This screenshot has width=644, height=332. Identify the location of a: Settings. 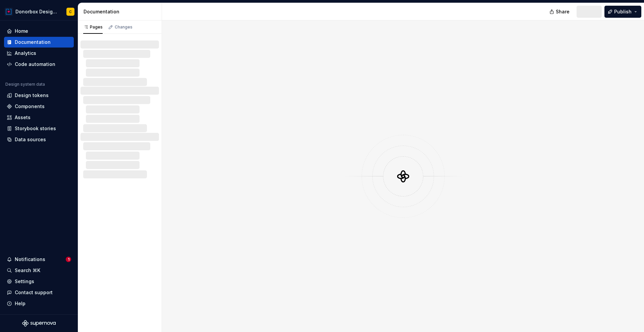
(39, 282).